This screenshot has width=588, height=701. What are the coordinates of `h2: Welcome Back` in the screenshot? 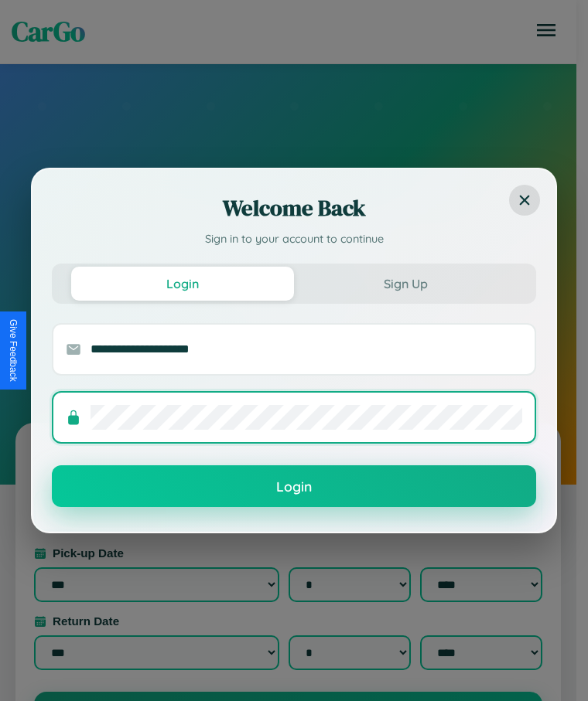 It's located at (294, 208).